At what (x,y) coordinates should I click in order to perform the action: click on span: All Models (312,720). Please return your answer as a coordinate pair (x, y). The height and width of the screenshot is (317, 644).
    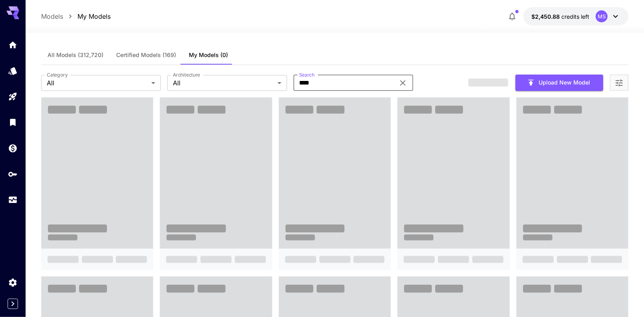
    Looking at the image, I should click on (76, 55).